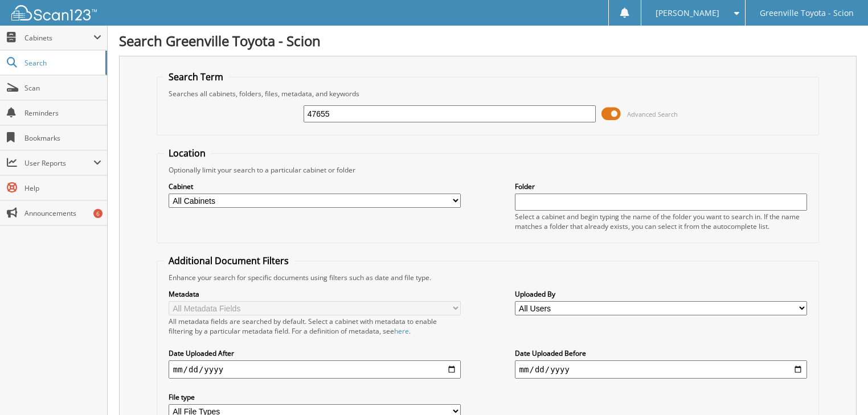  What do you see at coordinates (98, 213) in the screenshot?
I see `div: 6` at bounding box center [98, 213].